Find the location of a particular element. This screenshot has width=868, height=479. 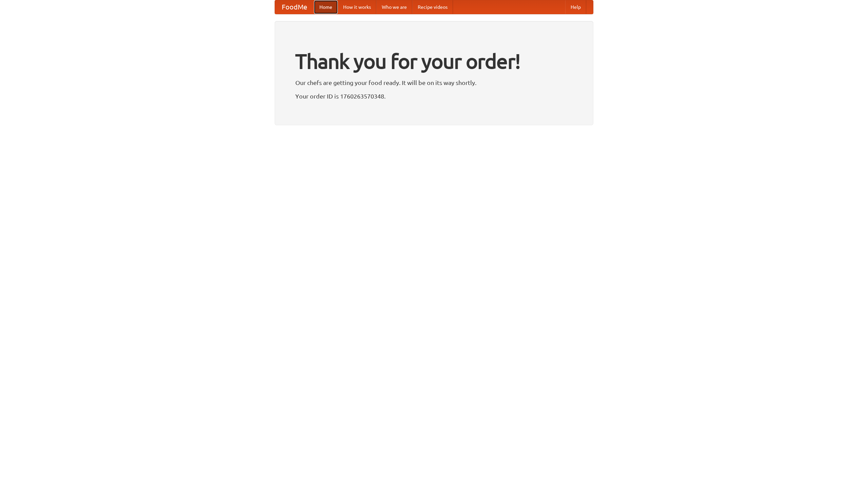

a: Who we are is located at coordinates (394, 7).